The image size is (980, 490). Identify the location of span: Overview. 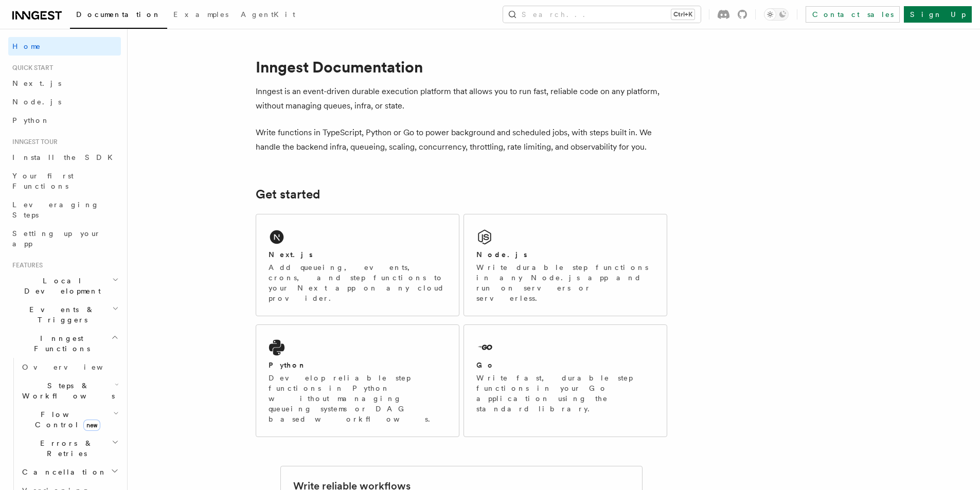
(75, 367).